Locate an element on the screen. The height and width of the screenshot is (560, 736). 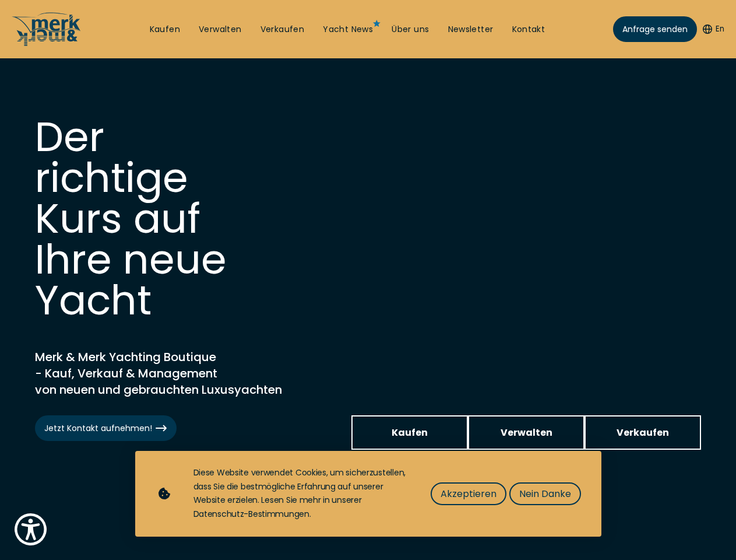
h1: Der richtige Kurs auf Ihre neue Yacht is located at coordinates (151, 219).